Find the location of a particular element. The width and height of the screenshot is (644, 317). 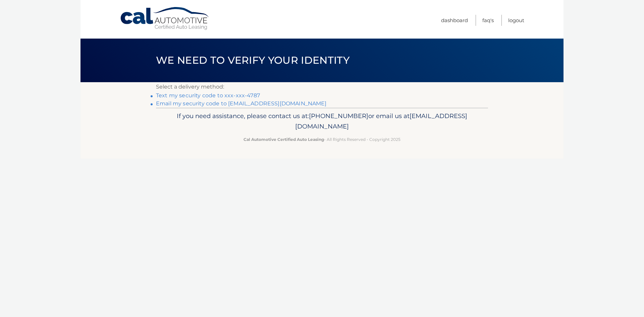

a: Cal Automotive is located at coordinates (165, 18).